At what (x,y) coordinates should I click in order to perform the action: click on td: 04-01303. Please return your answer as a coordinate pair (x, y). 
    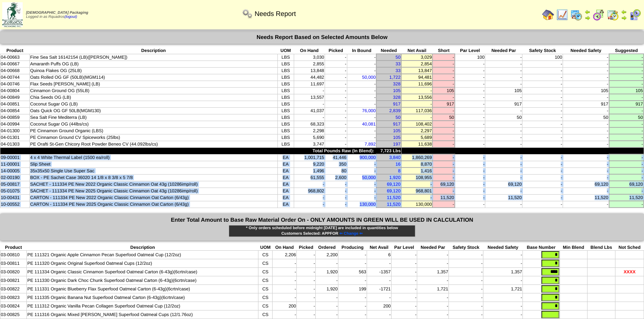
    Looking at the image, I should click on (15, 144).